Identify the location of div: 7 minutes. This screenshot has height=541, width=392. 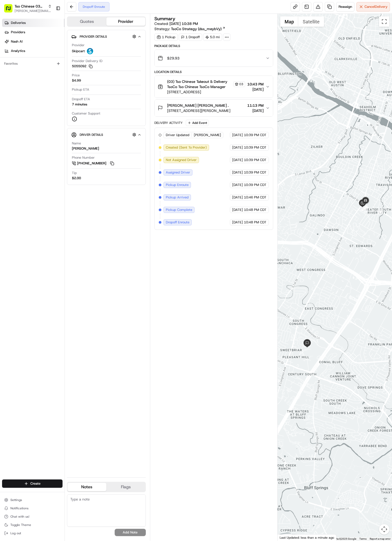
(80, 104).